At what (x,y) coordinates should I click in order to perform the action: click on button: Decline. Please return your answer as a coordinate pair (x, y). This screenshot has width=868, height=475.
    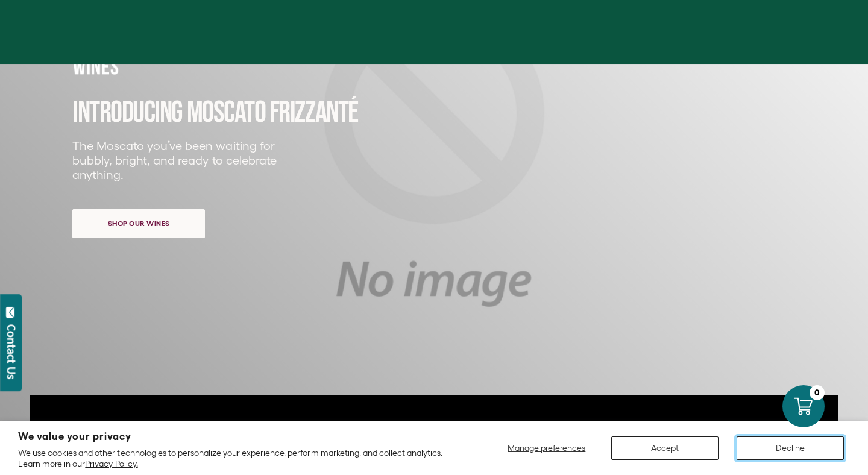
    Looking at the image, I should click on (790, 448).